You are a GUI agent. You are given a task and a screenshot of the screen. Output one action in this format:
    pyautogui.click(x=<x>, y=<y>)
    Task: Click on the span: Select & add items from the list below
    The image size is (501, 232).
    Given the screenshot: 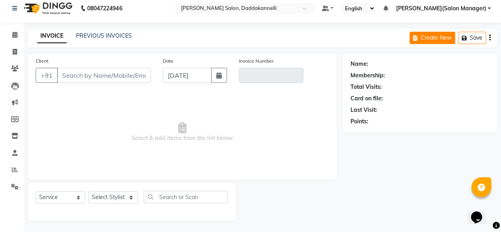 What is the action you would take?
    pyautogui.click(x=182, y=132)
    